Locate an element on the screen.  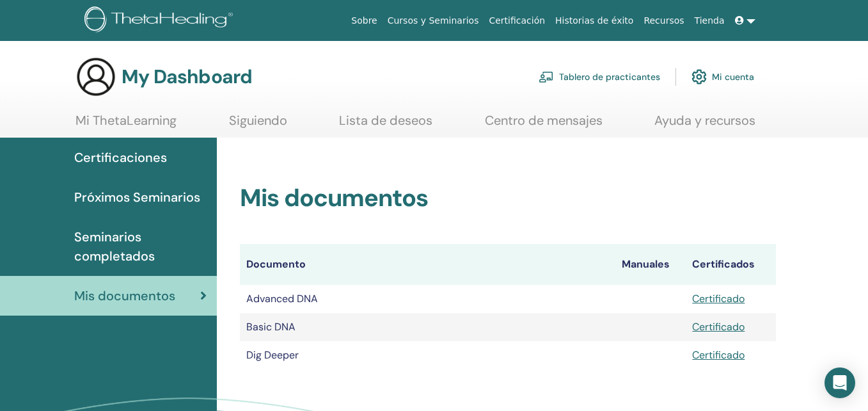
a: Ayuda y recursos is located at coordinates (705, 125).